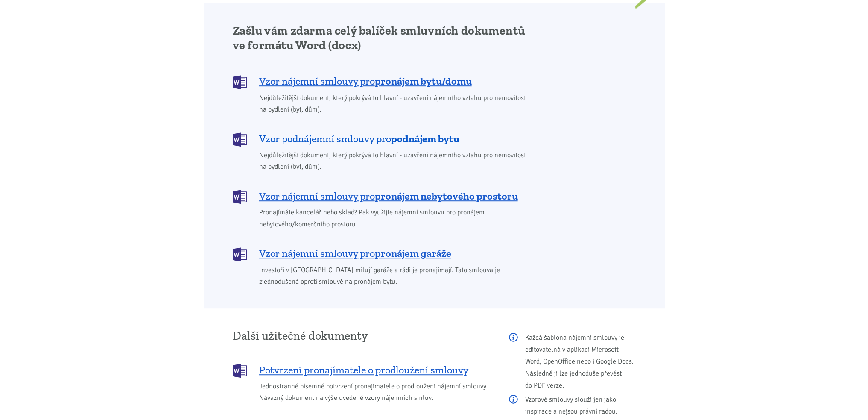 This screenshot has width=868, height=420. I want to click on span: Vzor podnájemní smlouvy pro, so click(359, 139).